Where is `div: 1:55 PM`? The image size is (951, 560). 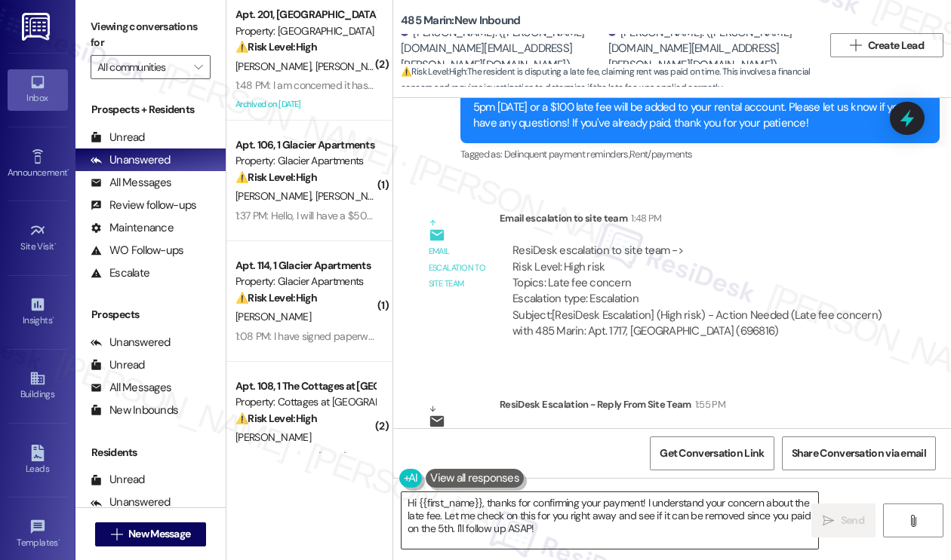 div: 1:55 PM is located at coordinates (708, 404).